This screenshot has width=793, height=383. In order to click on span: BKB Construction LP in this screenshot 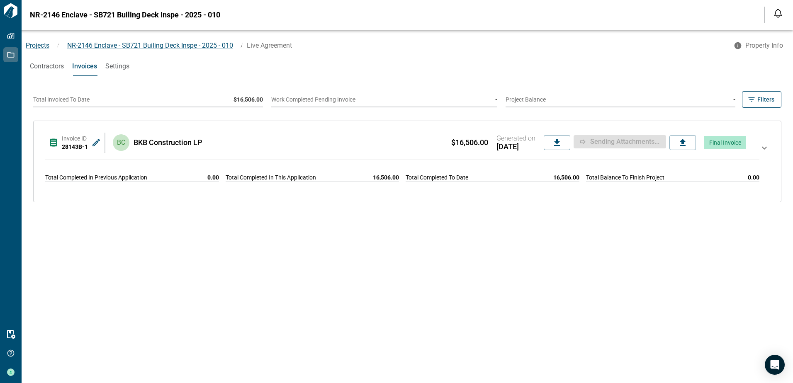, I will do `click(168, 143)`.